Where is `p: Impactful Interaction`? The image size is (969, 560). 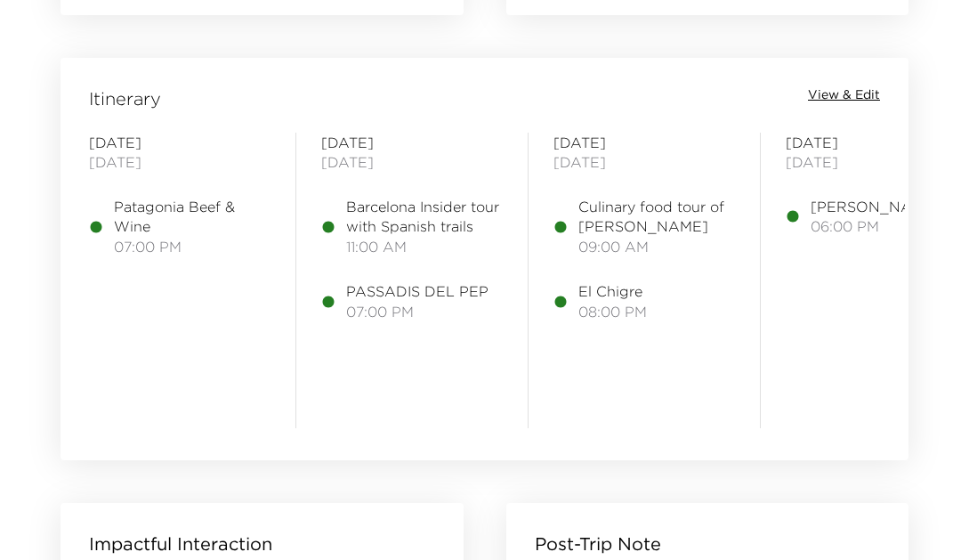
p: Impactful Interaction is located at coordinates (181, 544).